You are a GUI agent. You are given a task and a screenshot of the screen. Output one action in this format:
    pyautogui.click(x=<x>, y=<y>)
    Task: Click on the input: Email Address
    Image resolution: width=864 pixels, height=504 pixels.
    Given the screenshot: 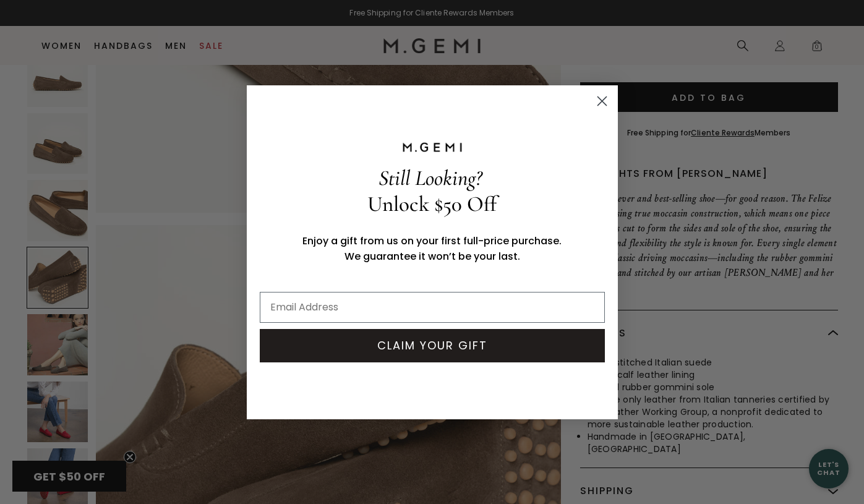 What is the action you would take?
    pyautogui.click(x=432, y=307)
    